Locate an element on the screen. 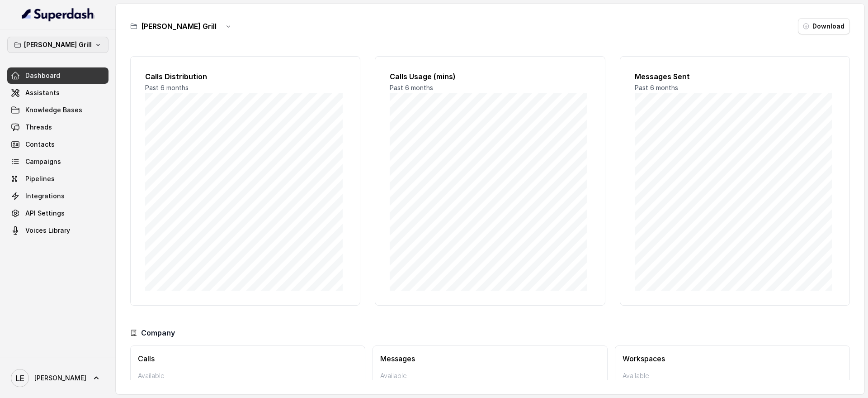 This screenshot has width=868, height=398. a: Assistants is located at coordinates (58, 93).